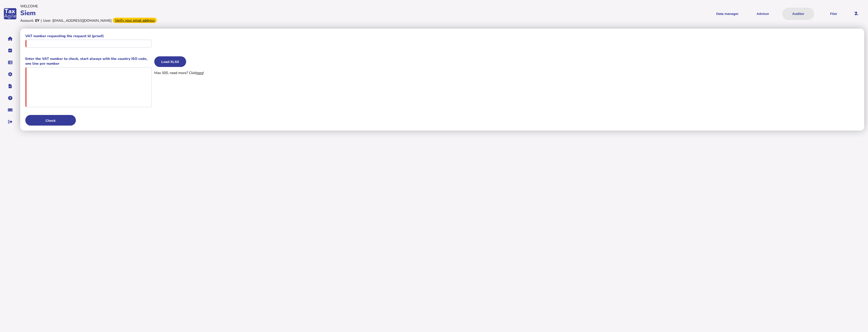 The width and height of the screenshot is (868, 332). What do you see at coordinates (47, 21) in the screenshot?
I see `div: User:` at bounding box center [47, 21].